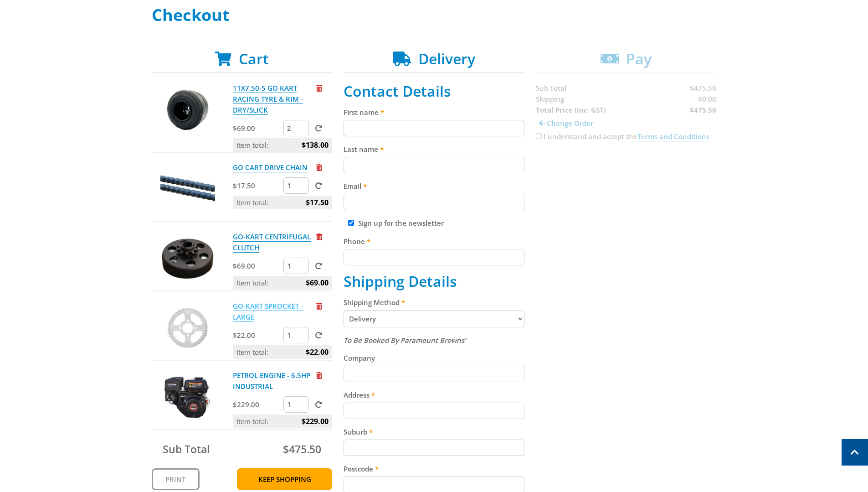 This screenshot has height=492, width=868. What do you see at coordinates (175, 479) in the screenshot?
I see `a: Print` at bounding box center [175, 479].